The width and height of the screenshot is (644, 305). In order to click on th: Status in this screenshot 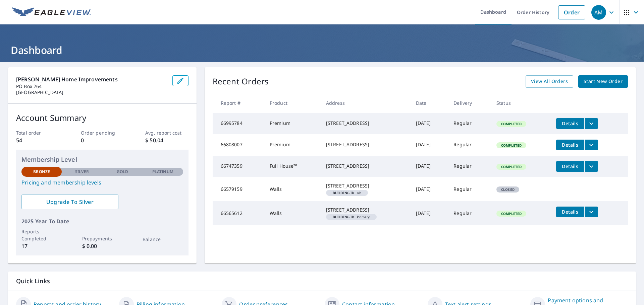, I will do `click(521, 103)`.